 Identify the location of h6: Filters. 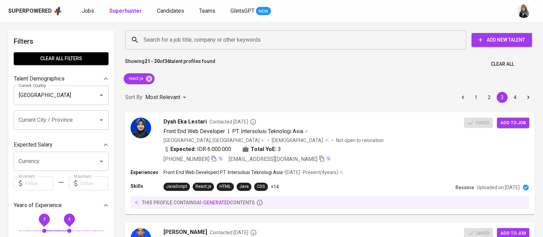
(61, 41).